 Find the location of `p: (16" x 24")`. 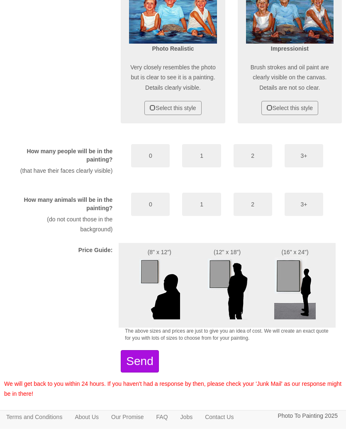

p: (16" x 24") is located at coordinates (295, 253).